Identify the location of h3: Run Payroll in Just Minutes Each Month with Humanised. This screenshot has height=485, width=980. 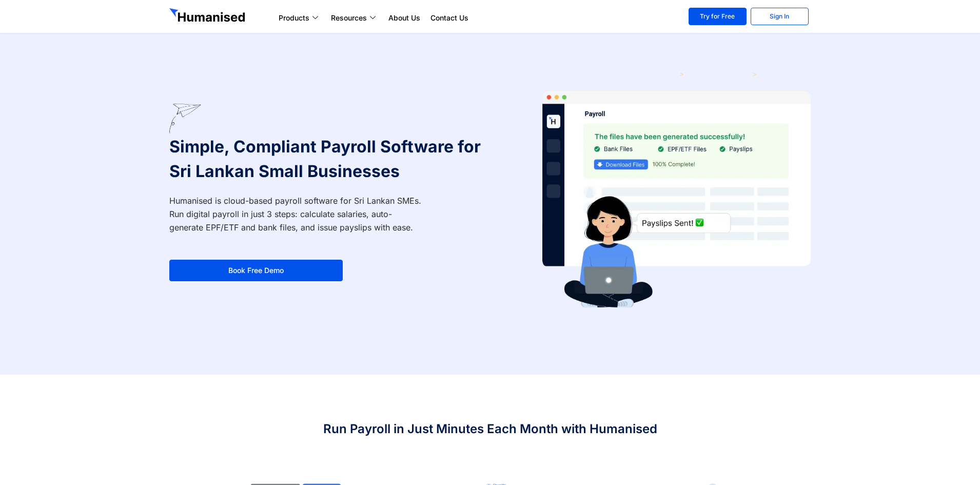
(490, 429).